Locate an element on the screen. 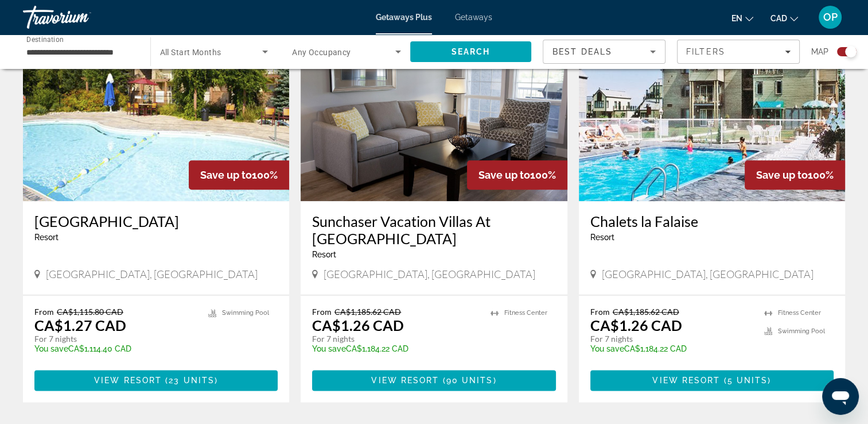 Image resolution: width=868 pixels, height=424 pixels. button: User Menu is located at coordinates (830, 17).